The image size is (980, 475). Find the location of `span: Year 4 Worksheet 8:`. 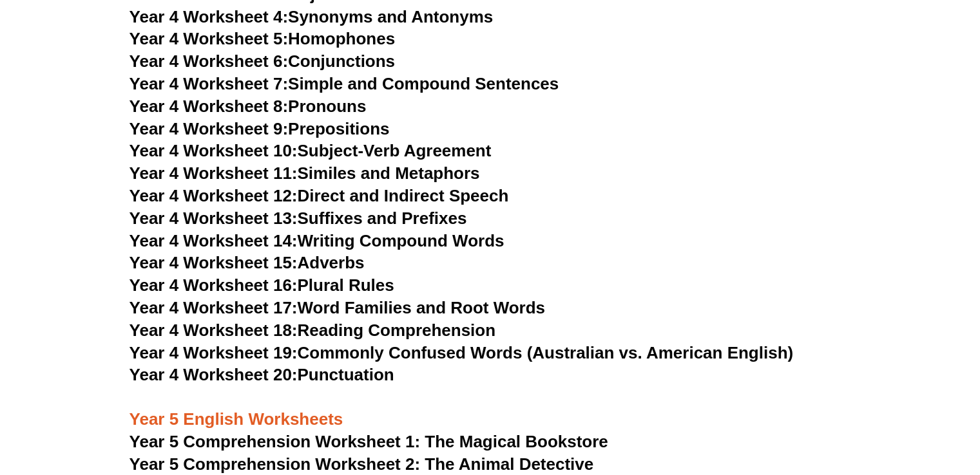

span: Year 4 Worksheet 8: is located at coordinates (208, 106).